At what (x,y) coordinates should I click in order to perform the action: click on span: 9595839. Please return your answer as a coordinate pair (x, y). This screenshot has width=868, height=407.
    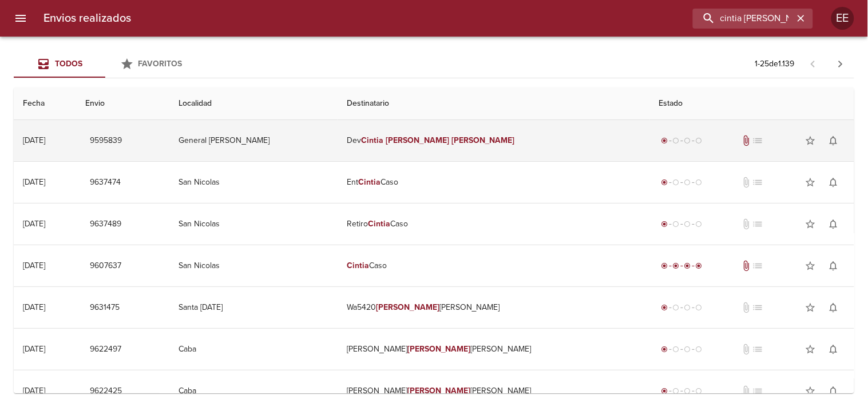
    Looking at the image, I should click on (106, 140).